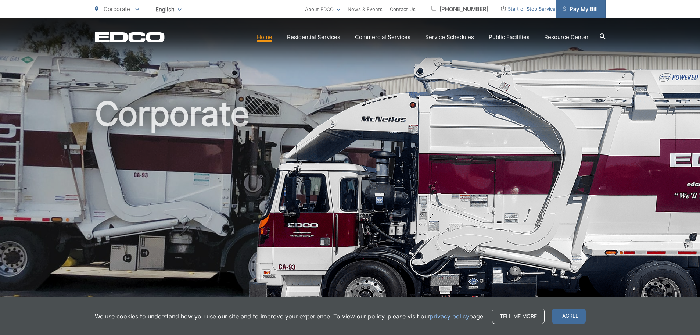 The width and height of the screenshot is (700, 335). I want to click on span: I agree, so click(569, 316).